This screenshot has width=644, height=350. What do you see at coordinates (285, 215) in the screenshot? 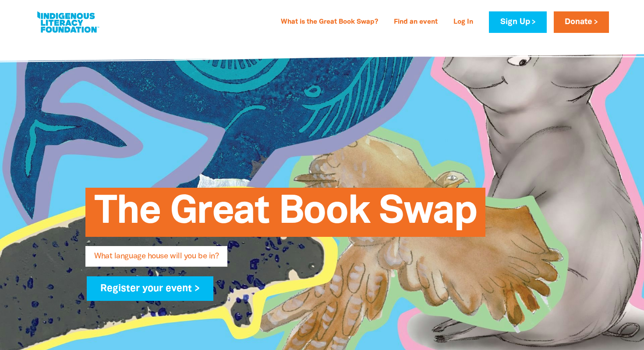
I see `span: The Great Book Swap` at bounding box center [285, 215].